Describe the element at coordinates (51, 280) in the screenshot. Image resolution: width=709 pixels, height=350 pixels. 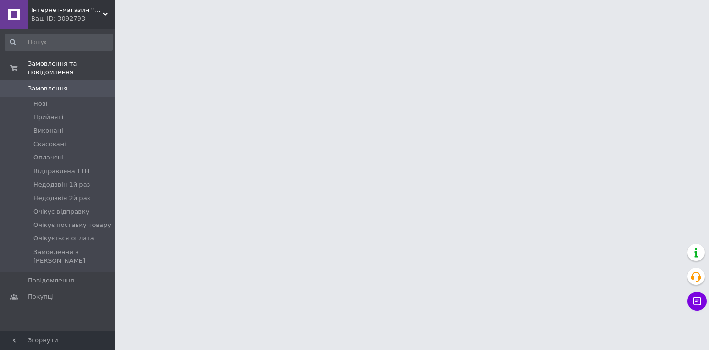
I see `span: Повідомлення` at that location.